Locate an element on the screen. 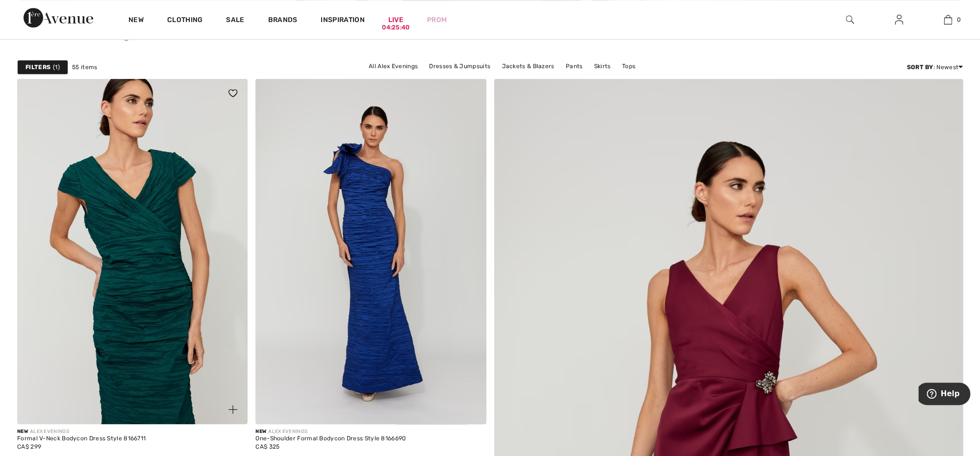  img: 1ère Avenue is located at coordinates (58, 18).